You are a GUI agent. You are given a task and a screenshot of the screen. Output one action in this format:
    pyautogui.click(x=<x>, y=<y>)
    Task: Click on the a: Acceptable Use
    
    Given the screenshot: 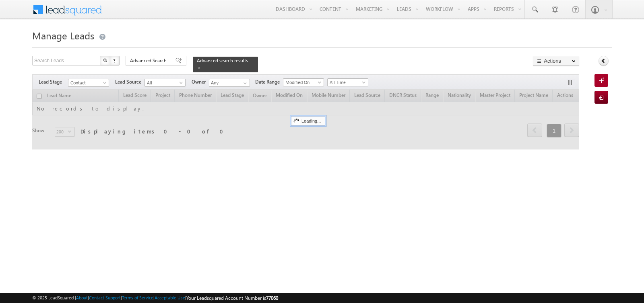 What is the action you would take?
    pyautogui.click(x=170, y=297)
    